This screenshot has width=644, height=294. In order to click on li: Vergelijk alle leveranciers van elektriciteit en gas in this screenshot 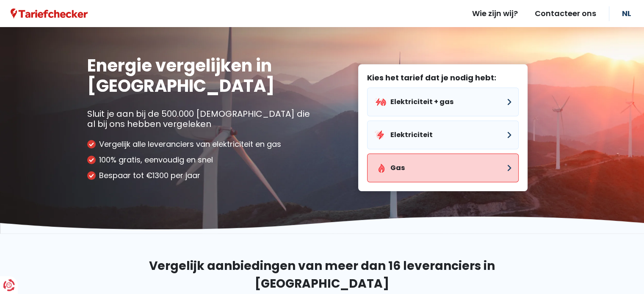, I will do `click(202, 144)`.